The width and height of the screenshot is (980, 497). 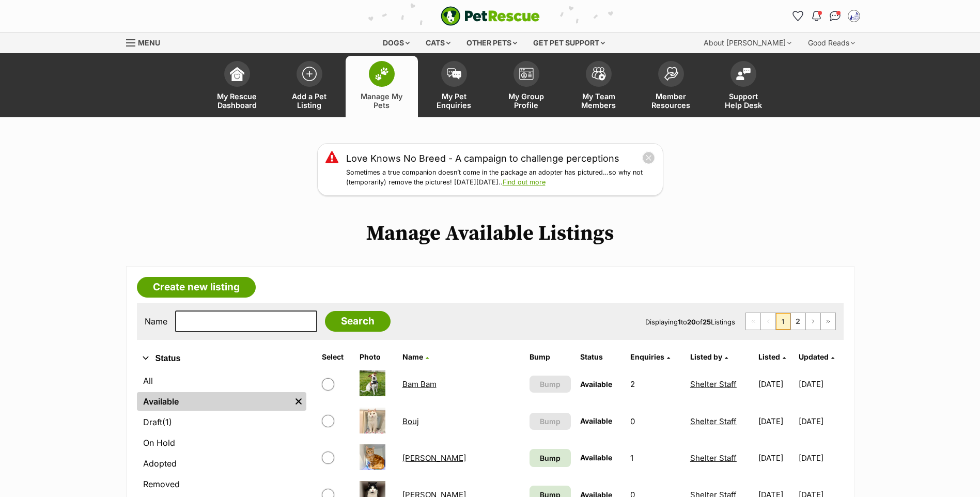 I want to click on a: Adopted, so click(x=221, y=463).